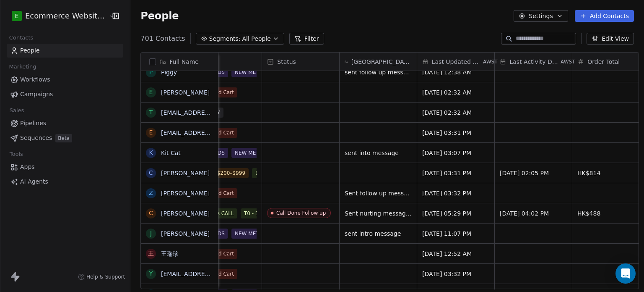 Image resolution: width=644 pixels, height=292 pixels. Describe the element at coordinates (151, 253) in the screenshot. I see `div: 王` at that location.